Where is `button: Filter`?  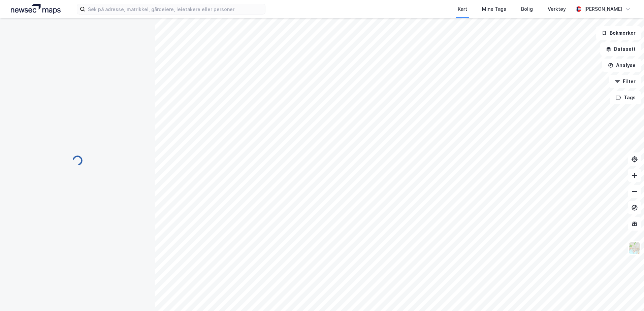 button: Filter is located at coordinates (626, 82).